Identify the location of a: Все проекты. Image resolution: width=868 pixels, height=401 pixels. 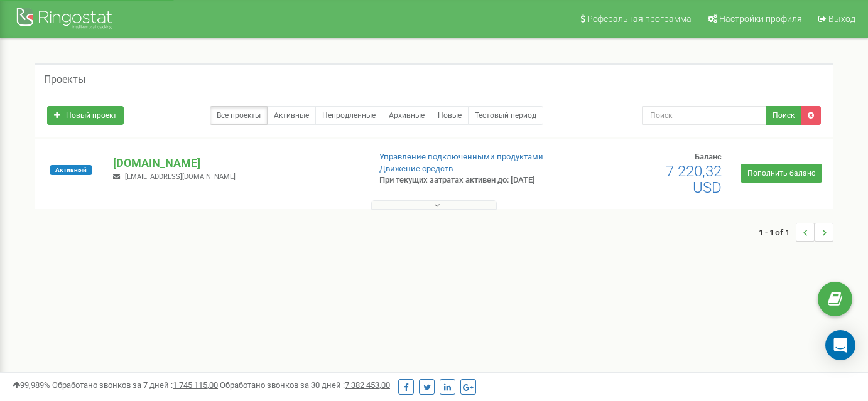
(239, 115).